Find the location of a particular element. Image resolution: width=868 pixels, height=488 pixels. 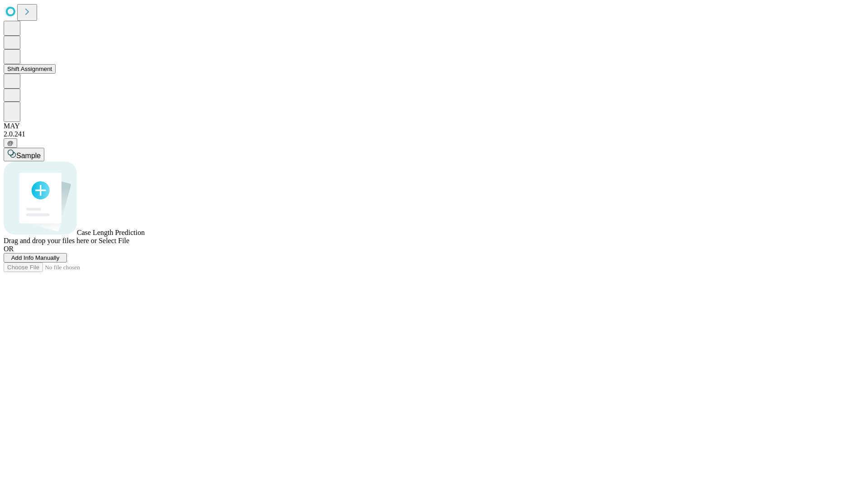

span: Select File is located at coordinates (114, 241).